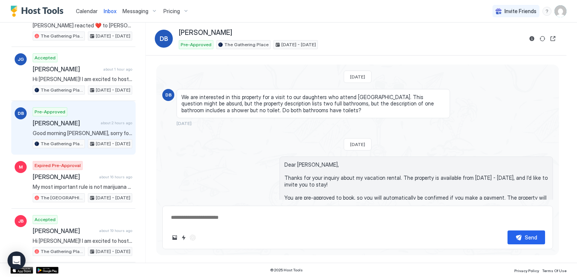 The image size is (577, 277). I want to click on span: M, so click(21, 167).